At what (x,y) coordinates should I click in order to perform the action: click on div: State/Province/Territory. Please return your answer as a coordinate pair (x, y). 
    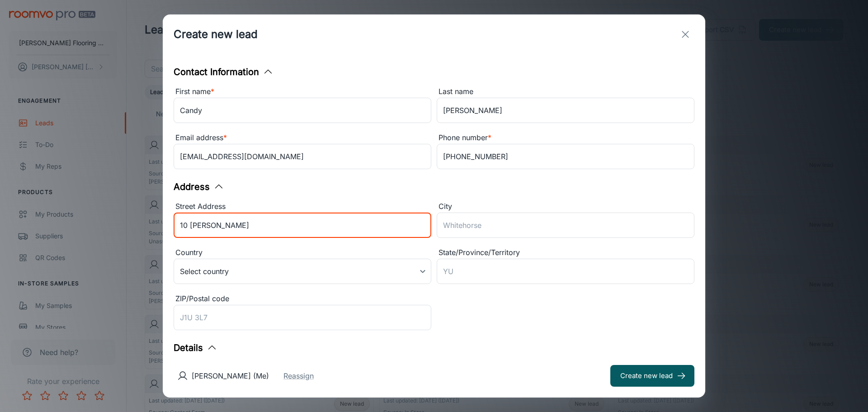
    Looking at the image, I should click on (565, 253).